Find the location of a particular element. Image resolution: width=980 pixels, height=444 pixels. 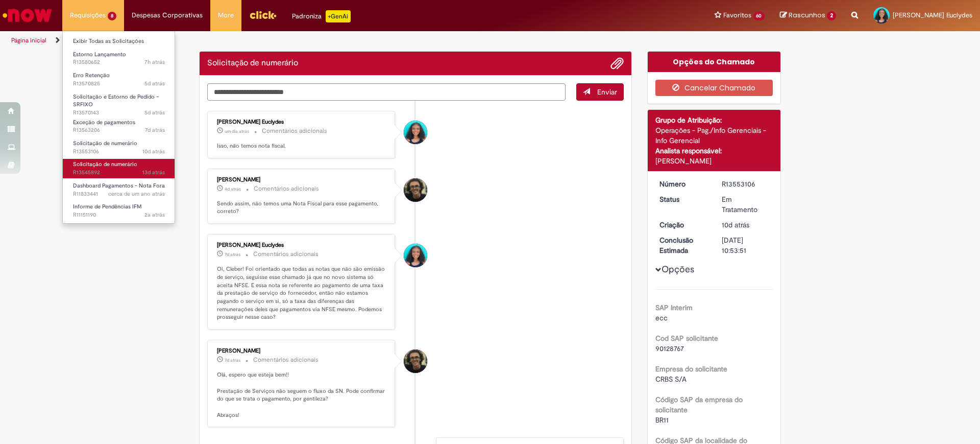

span: 60 is located at coordinates (760, 15).